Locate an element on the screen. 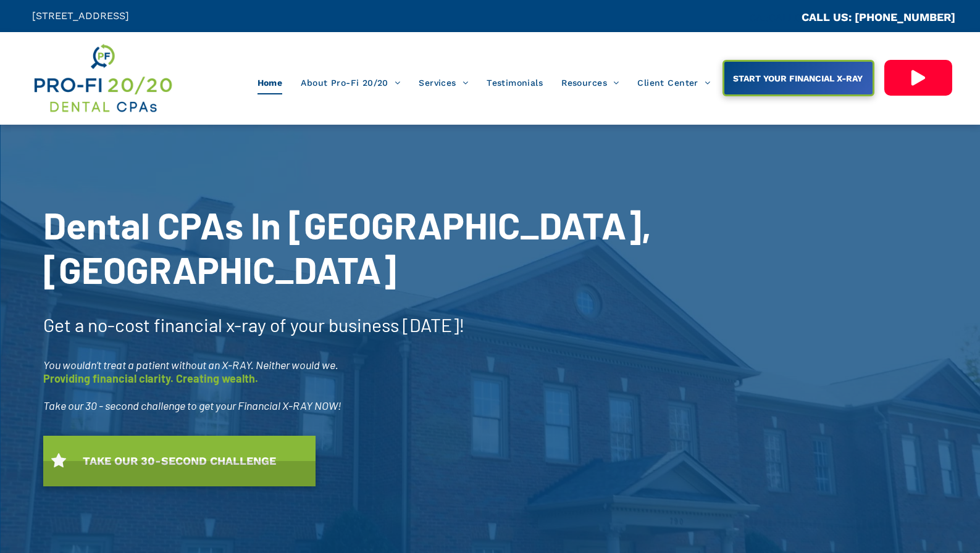 This screenshot has width=980, height=553. span: Providing financial clarity. Creating wealth. is located at coordinates (151, 379).